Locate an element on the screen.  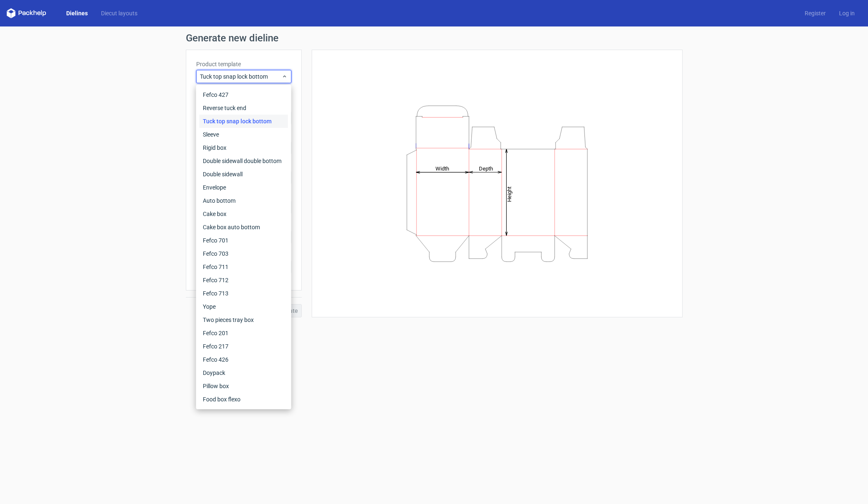
div: Fefco 713 is located at coordinates (244, 293).